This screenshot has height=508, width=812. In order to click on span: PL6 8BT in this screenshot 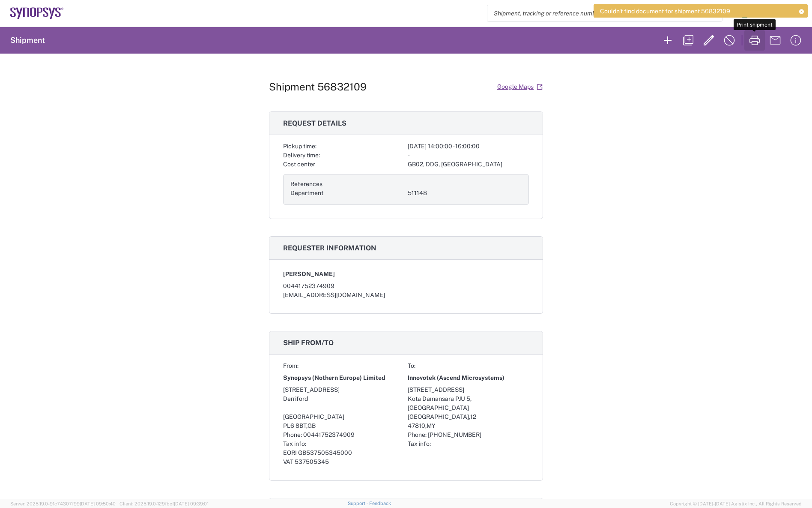, I will do `click(295, 426)`.